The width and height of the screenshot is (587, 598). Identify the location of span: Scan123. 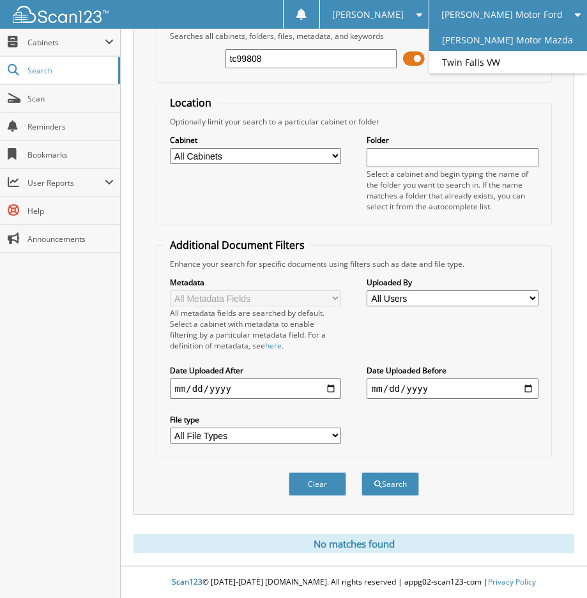
(187, 582).